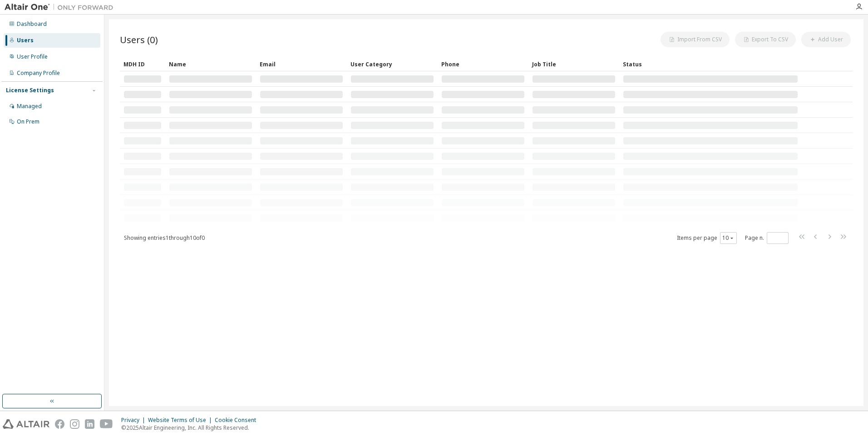 The image size is (868, 437). What do you see at coordinates (29, 106) in the screenshot?
I see `div: Managed` at bounding box center [29, 106].